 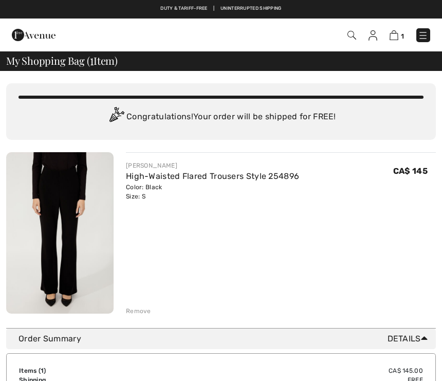 I want to click on img: Menu, so click(x=423, y=35).